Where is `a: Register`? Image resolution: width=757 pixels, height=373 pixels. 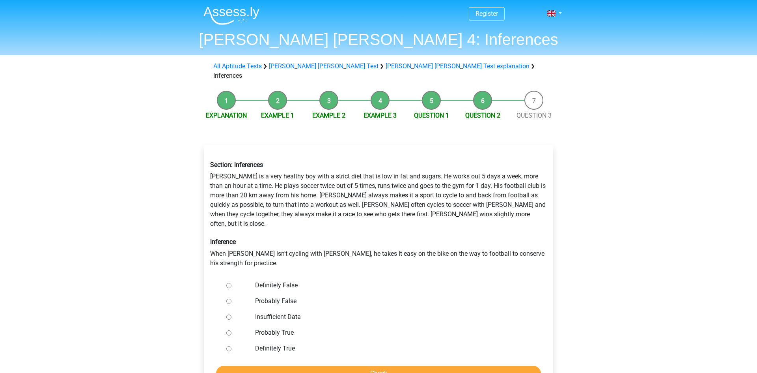
a: Register is located at coordinates (486, 13).